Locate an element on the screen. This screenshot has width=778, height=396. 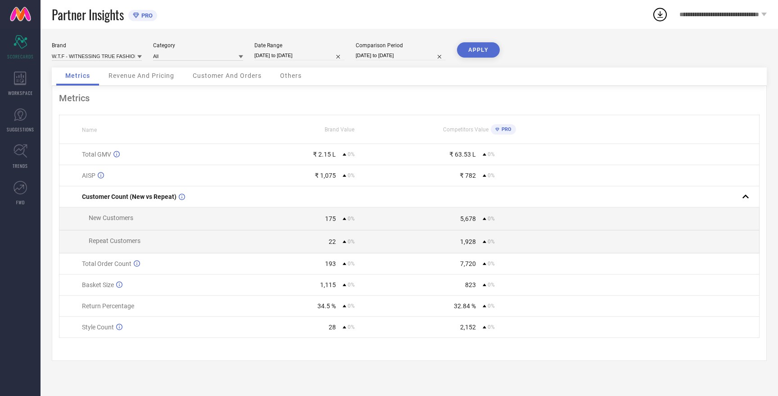
div: Date Range is located at coordinates (299, 45).